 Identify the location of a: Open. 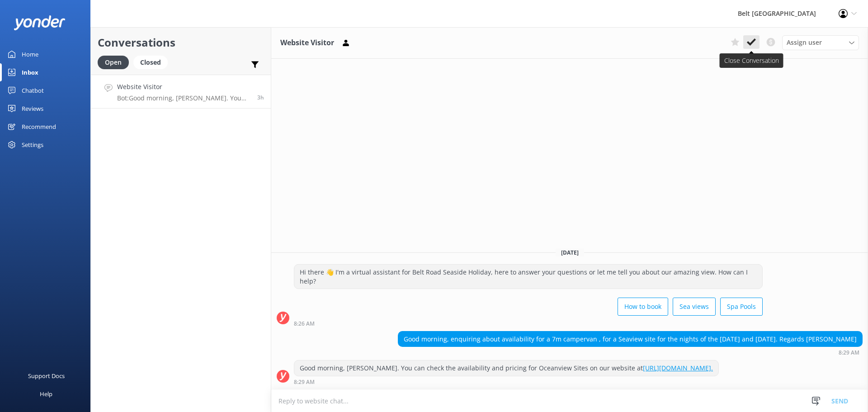
(115, 62).